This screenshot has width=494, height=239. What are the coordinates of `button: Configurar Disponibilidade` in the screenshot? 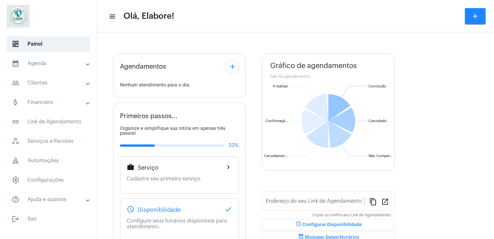 It's located at (328, 224).